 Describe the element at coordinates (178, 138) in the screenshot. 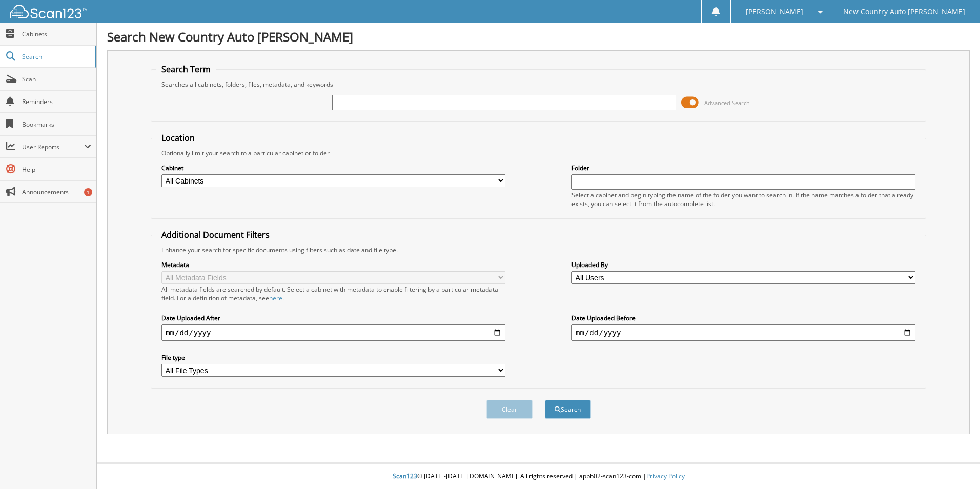

I see `legend: Location` at that location.